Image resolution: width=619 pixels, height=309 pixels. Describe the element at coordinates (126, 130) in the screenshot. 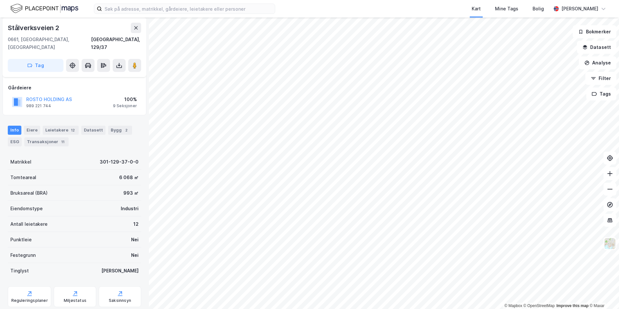

I see `div: 2` at that location.